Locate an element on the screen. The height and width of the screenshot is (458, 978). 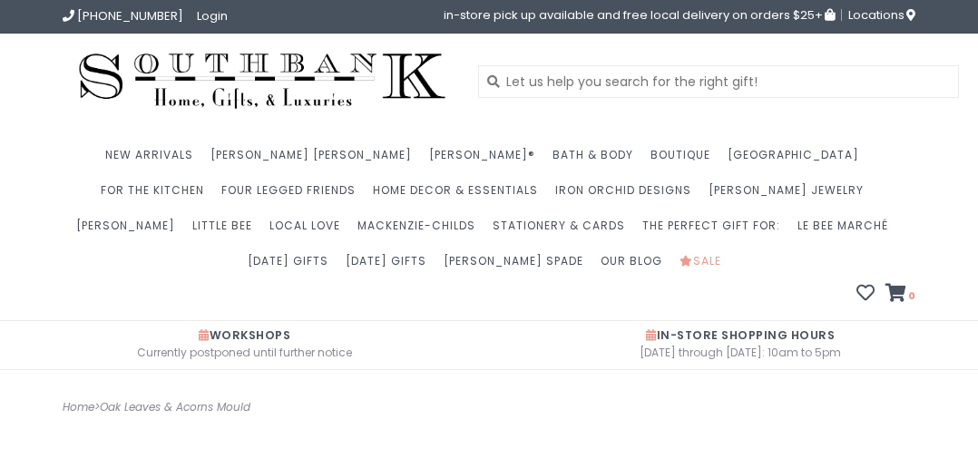
a: Home is located at coordinates (78, 406).